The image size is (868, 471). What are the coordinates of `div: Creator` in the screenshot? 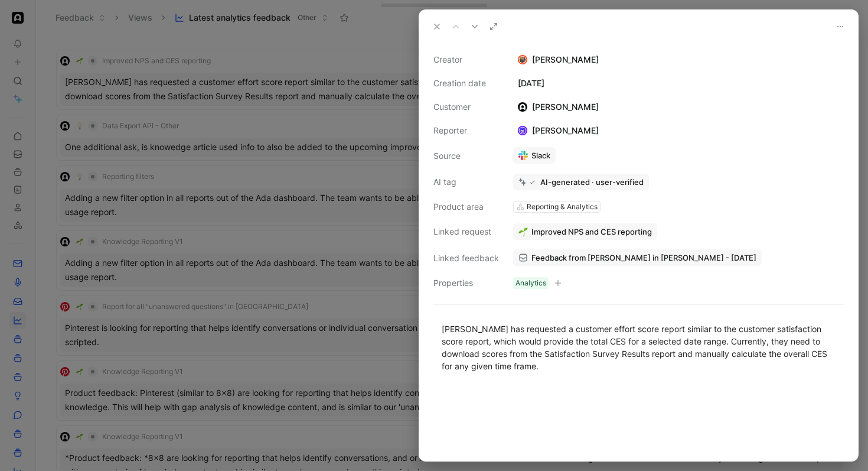 It's located at (466, 59).